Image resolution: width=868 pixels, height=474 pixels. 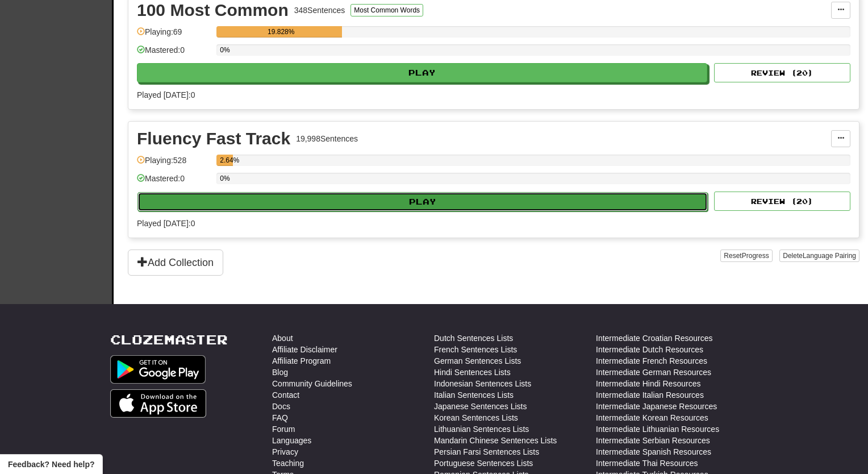 What do you see at coordinates (168, 339) in the screenshot?
I see `a: Clozemaster` at bounding box center [168, 339].